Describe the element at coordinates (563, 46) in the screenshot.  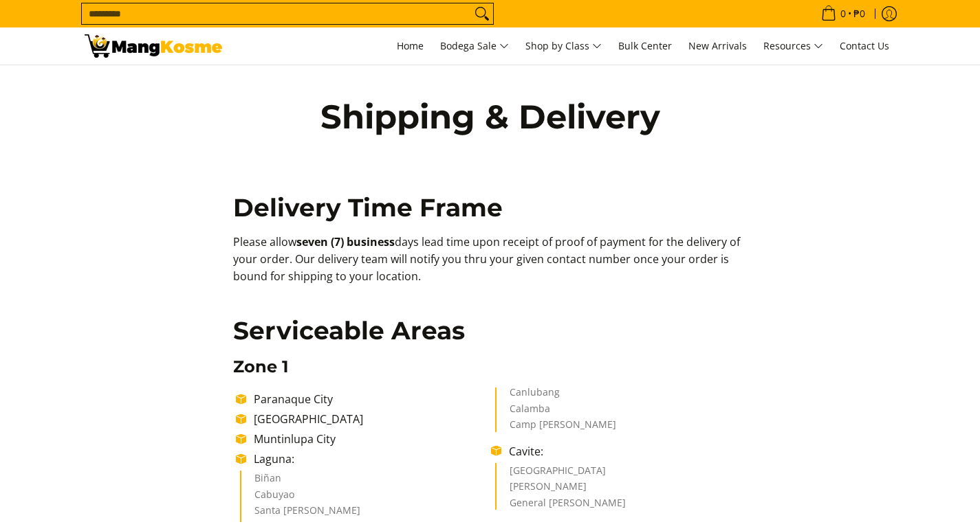
I see `span: Shop by Class` at that location.